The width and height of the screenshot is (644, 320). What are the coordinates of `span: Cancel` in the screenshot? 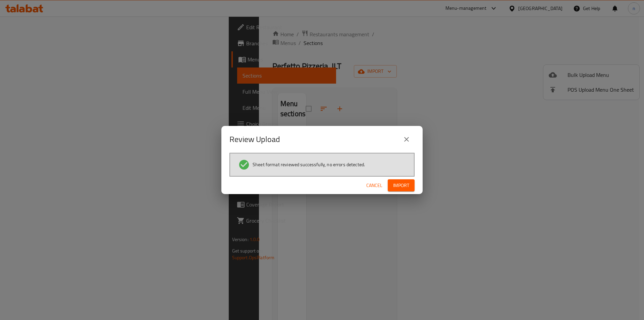 It's located at (375, 185).